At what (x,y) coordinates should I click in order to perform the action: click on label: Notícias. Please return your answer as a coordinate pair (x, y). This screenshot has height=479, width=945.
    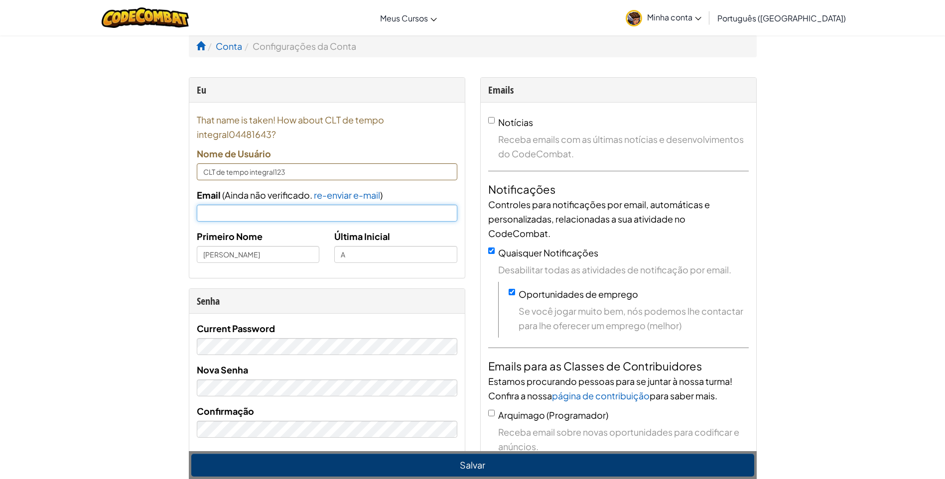
    Looking at the image, I should click on (516, 122).